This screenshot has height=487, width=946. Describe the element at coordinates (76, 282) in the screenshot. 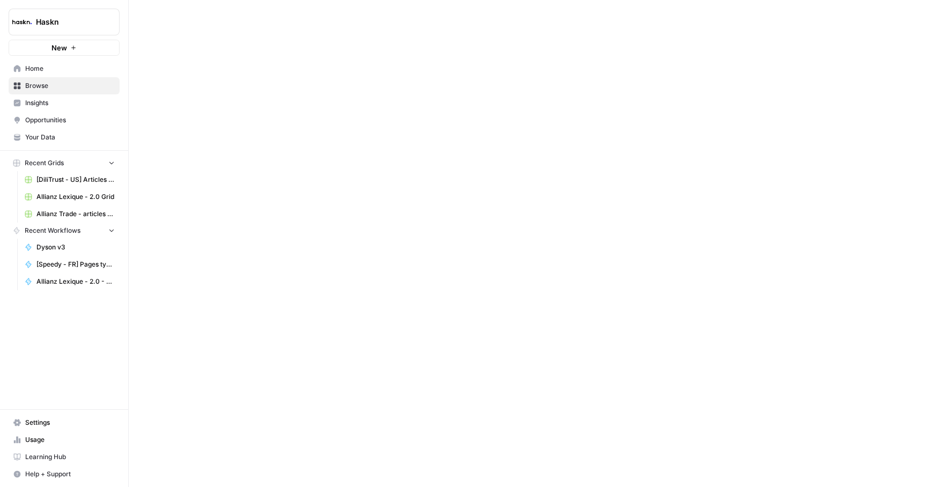

I see `span: Allianz Lexique - 2.0 - Emprunteur - août 2025` at that location.